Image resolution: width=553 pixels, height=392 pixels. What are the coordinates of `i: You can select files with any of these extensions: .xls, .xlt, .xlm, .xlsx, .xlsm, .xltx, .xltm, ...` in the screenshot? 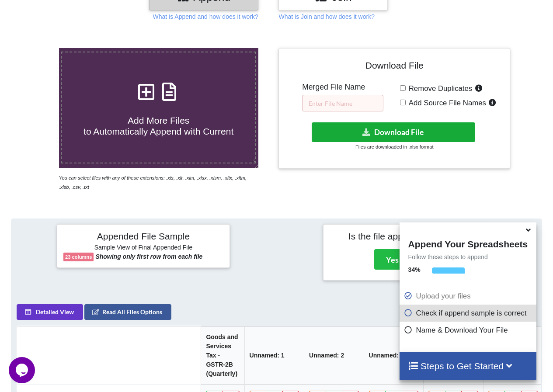 It's located at (153, 182).